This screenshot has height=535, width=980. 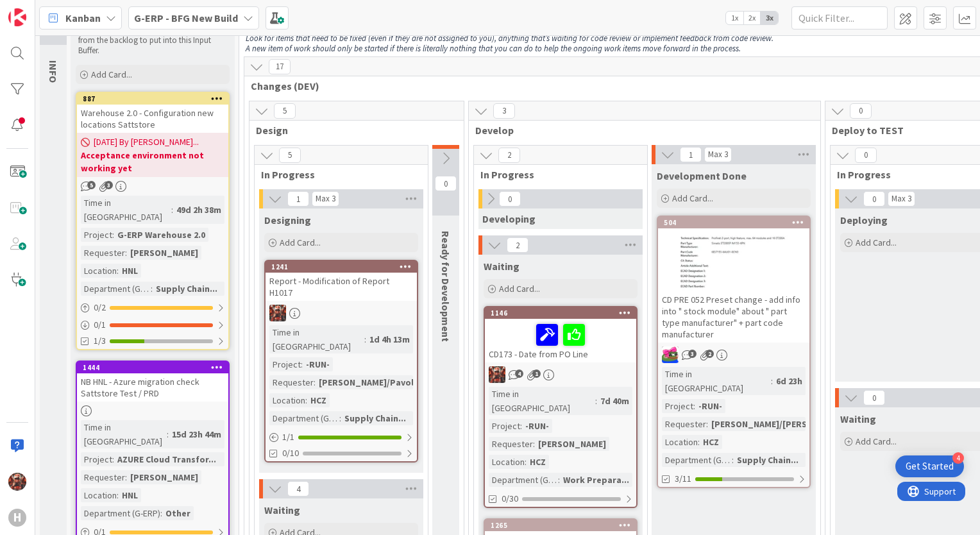 I want to click on div: 1241, so click(x=344, y=267).